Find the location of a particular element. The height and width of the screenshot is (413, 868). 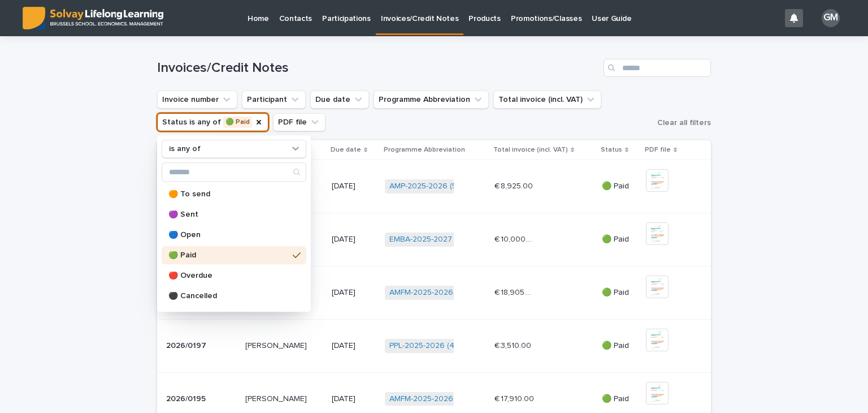

p: 2026/0195 is located at coordinates (187, 397).